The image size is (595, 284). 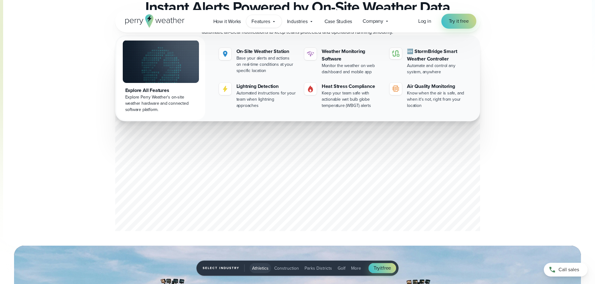 What do you see at coordinates (338, 21) in the screenshot?
I see `a: Case Studies` at bounding box center [338, 21].